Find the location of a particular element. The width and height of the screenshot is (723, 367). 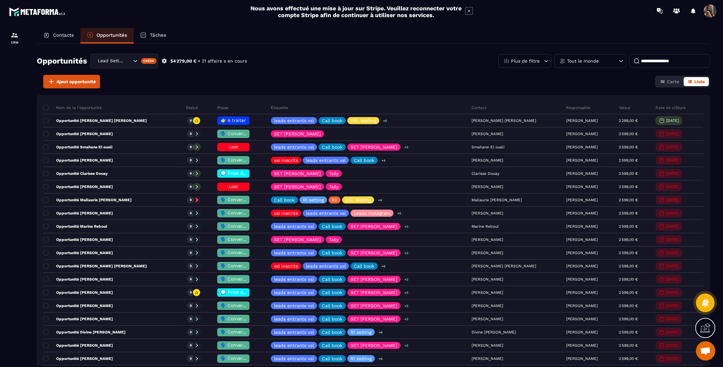

div: Search for option is located at coordinates (124, 61).